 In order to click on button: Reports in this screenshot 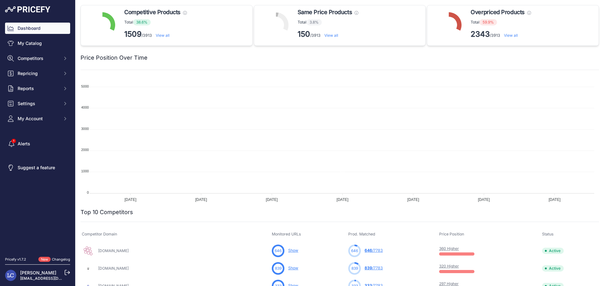, I will do `click(37, 89)`.